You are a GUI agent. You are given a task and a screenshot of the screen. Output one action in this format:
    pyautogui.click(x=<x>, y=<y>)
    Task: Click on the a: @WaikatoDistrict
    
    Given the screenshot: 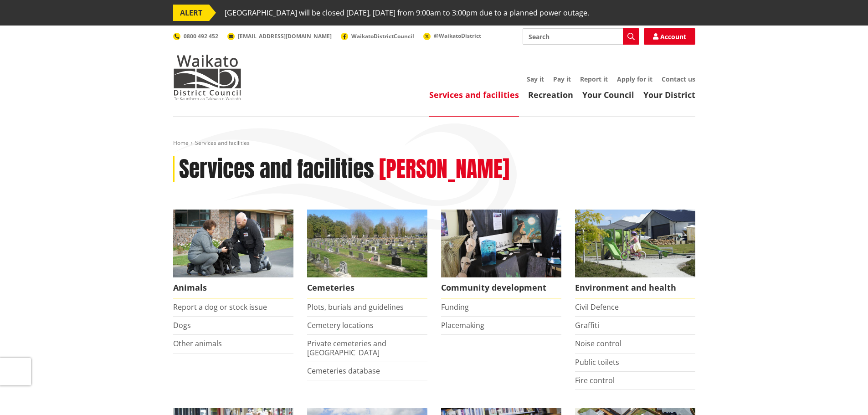 What is the action you would take?
    pyautogui.click(x=453, y=36)
    